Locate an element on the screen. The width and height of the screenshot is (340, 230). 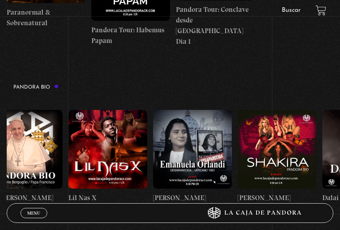
a: Lil Nas X is located at coordinates (108, 156).